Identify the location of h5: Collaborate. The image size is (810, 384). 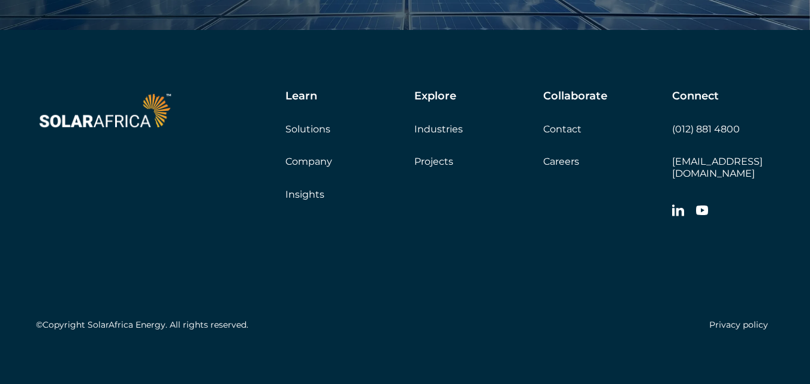
(575, 97).